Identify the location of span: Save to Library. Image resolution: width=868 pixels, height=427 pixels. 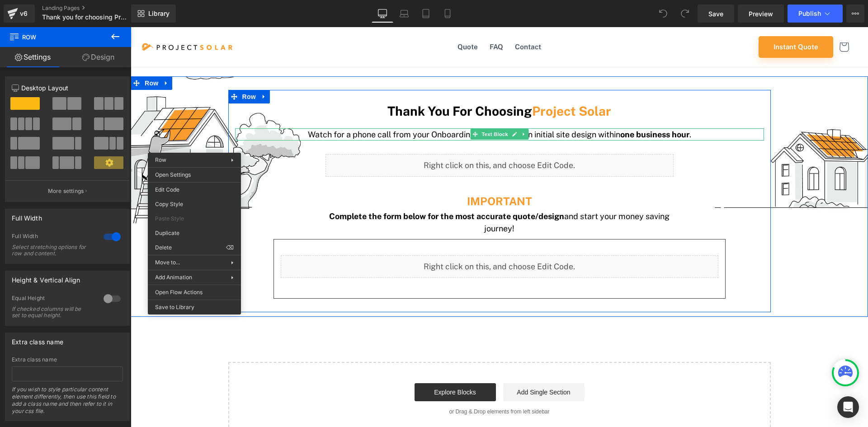
(195, 308).